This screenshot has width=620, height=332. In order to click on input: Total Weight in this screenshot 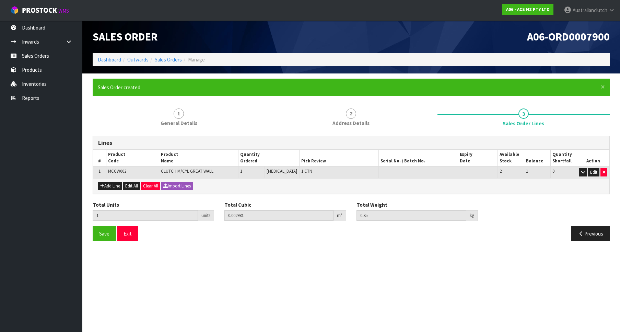, I will do `click(411, 215)`.